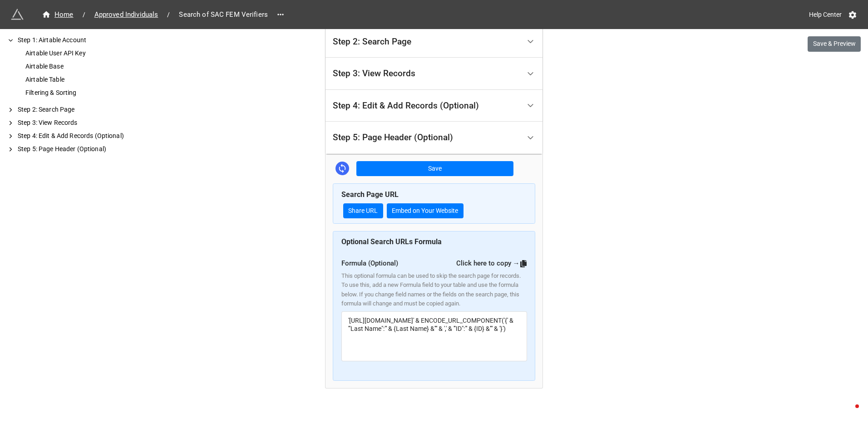  I want to click on button: Save, so click(435, 169).